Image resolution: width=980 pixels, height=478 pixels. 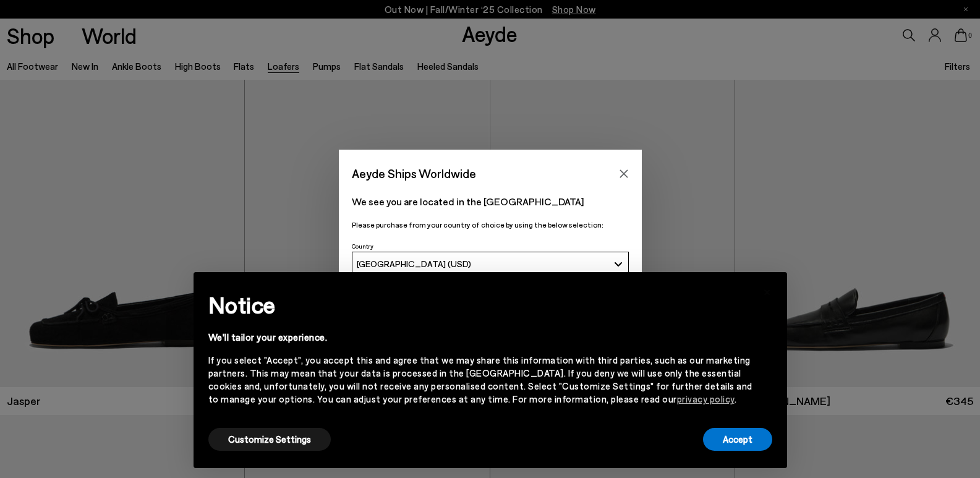 I want to click on button: Customize Settings, so click(x=270, y=439).